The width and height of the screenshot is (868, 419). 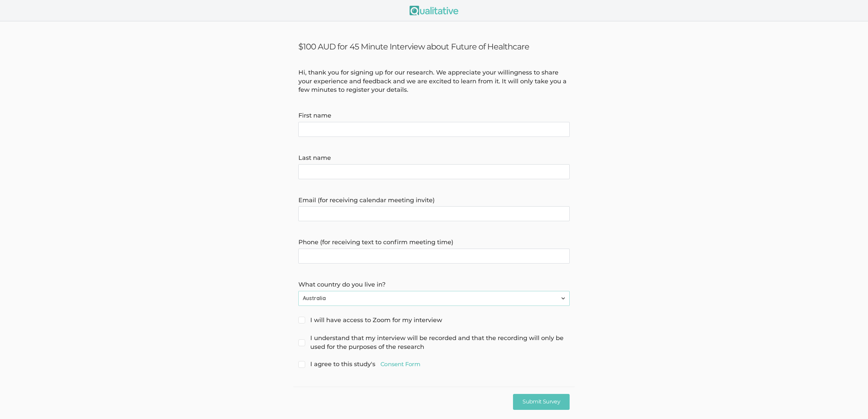 I want to click on label: Email (for receiving calendar meeting invite), so click(x=434, y=200).